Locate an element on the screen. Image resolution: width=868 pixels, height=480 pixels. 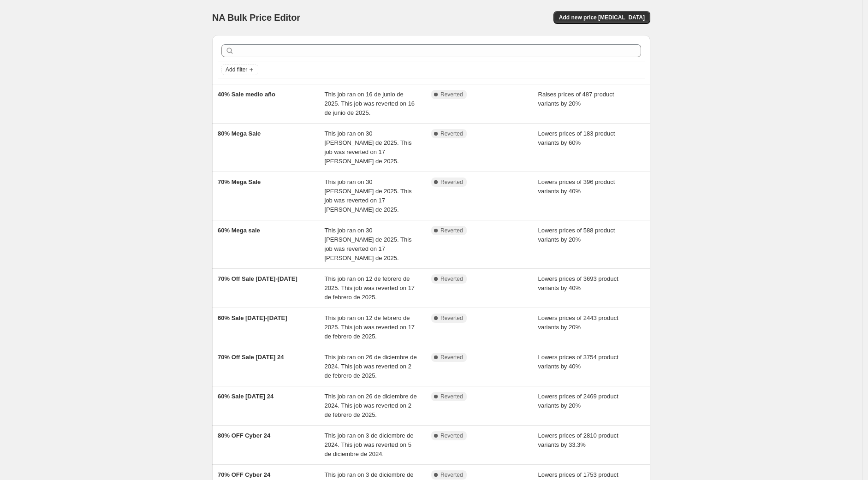
span: Lowers prices of 2469 product variants by 20% is located at coordinates (578, 401).